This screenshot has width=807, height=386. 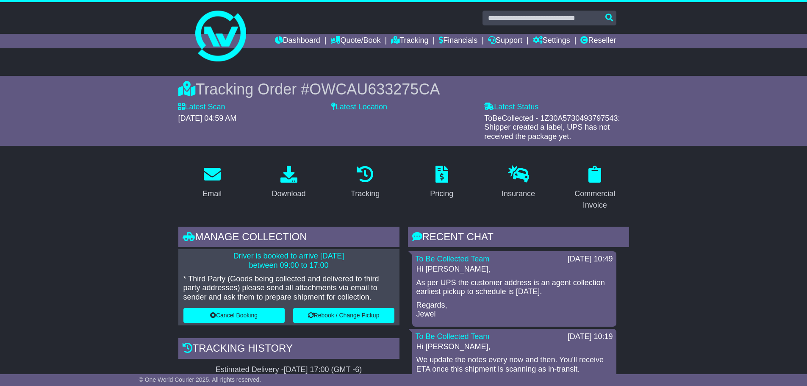 What do you see at coordinates (375, 89) in the screenshot?
I see `span: OWCAU633275CA` at bounding box center [375, 89].